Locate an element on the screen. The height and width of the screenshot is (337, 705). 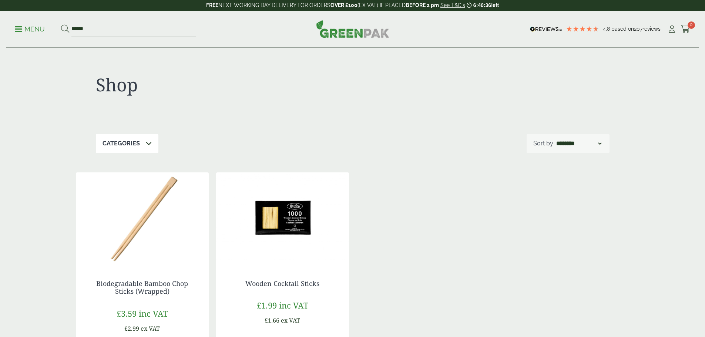
span: £3.59 is located at coordinates (127, 314).